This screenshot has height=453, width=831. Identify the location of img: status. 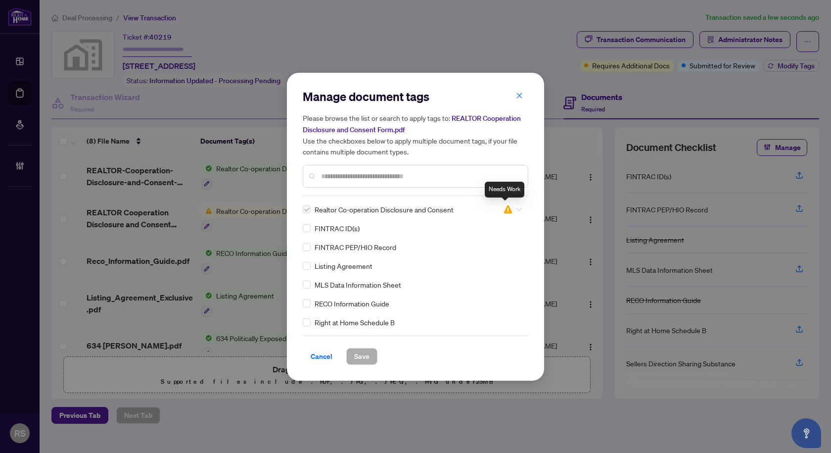
(508, 209).